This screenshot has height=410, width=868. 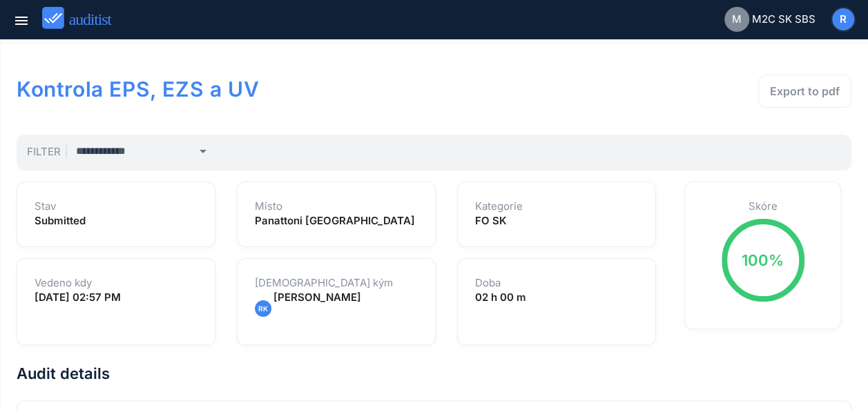 What do you see at coordinates (203, 152) in the screenshot?
I see `i: arrow_drop_down` at bounding box center [203, 152].